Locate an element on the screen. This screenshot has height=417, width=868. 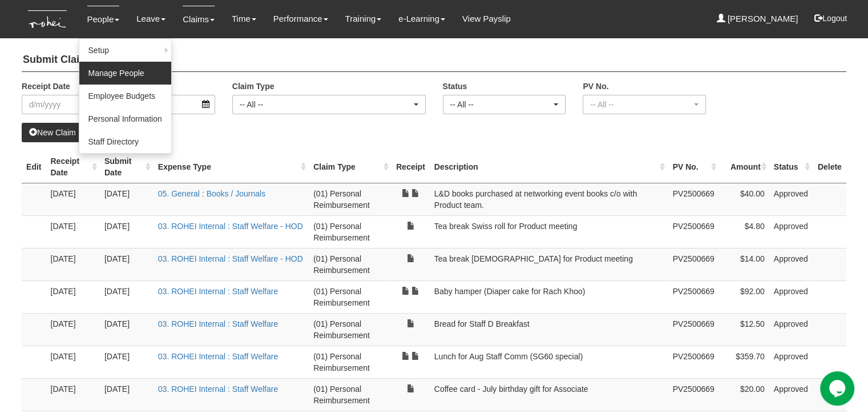
a: Leave is located at coordinates (151, 19).